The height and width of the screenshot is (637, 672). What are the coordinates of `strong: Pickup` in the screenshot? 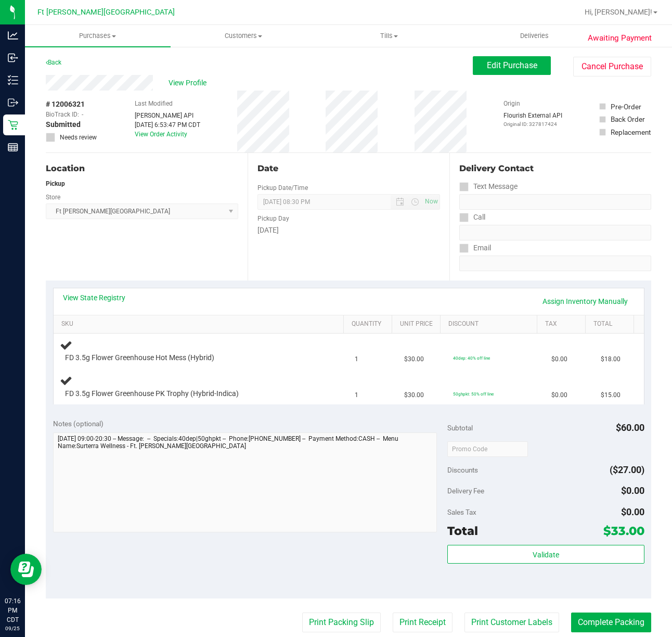 It's located at (55, 184).